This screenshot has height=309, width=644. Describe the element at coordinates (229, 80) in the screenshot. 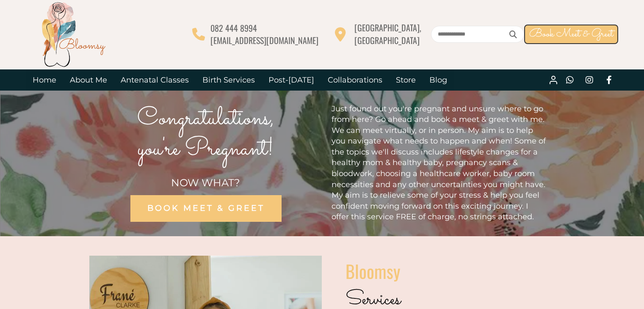

I see `a: Birth Services` at that location.